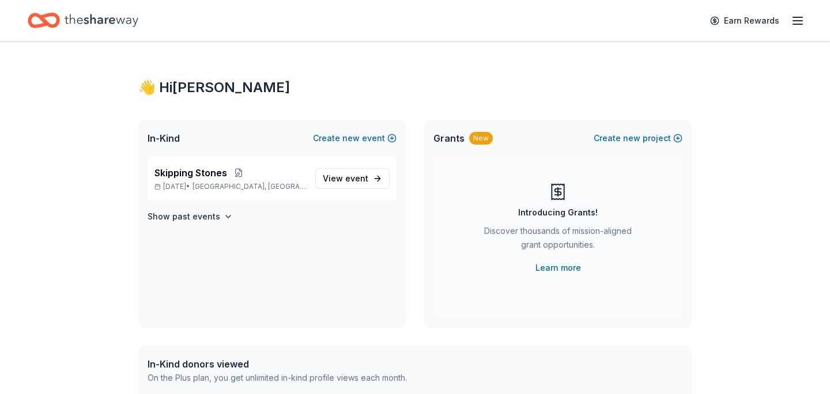 The width and height of the screenshot is (830, 394). I want to click on span: event, so click(357, 178).